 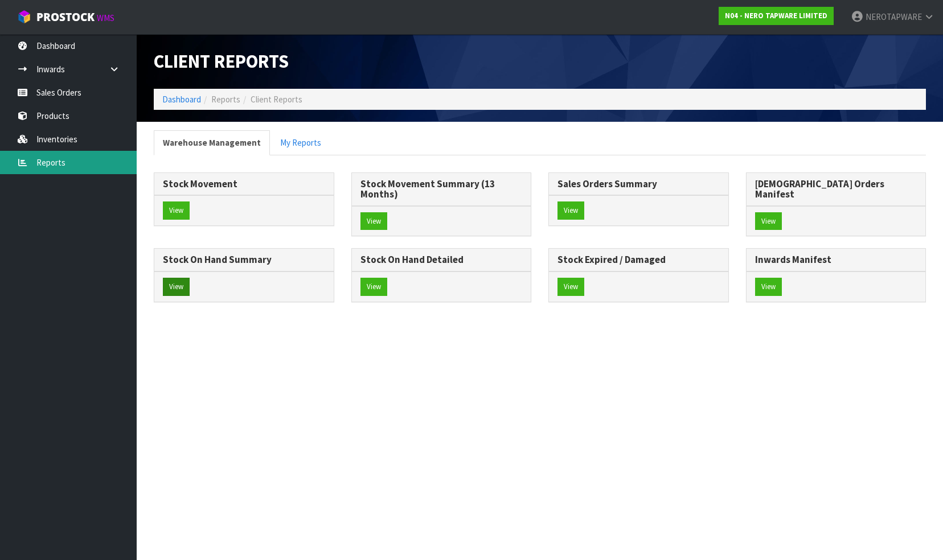 What do you see at coordinates (244, 184) in the screenshot?
I see `h3: Stock Movement` at bounding box center [244, 184].